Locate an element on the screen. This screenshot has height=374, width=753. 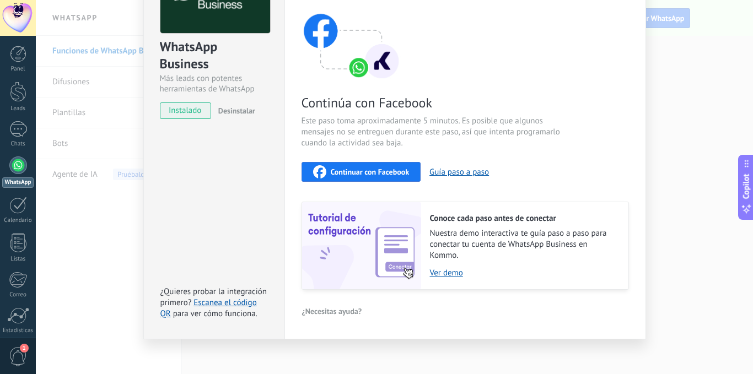
button: Continuar con Facebook is located at coordinates (361, 172).